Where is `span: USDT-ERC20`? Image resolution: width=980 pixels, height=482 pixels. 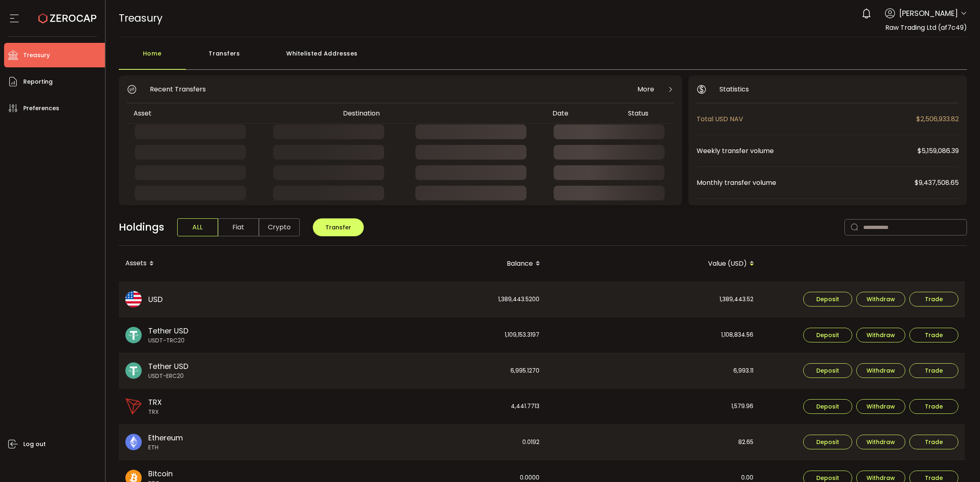 span: USDT-ERC20 is located at coordinates (168, 376).